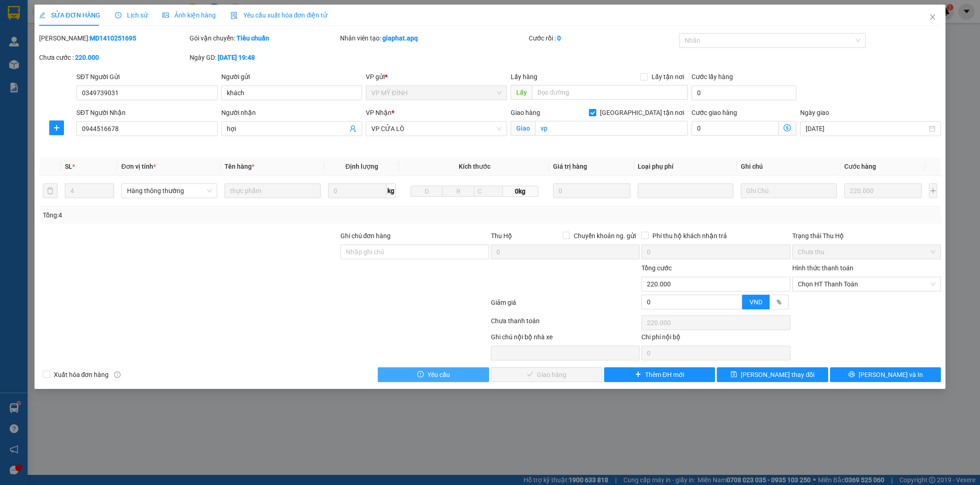  Describe the element at coordinates (712, 77) in the screenshot. I see `label: Cước lấy hàng` at that location.